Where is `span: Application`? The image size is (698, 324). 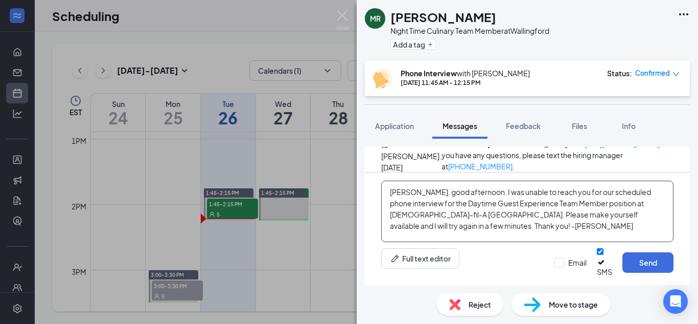
span: Application is located at coordinates (395, 126).